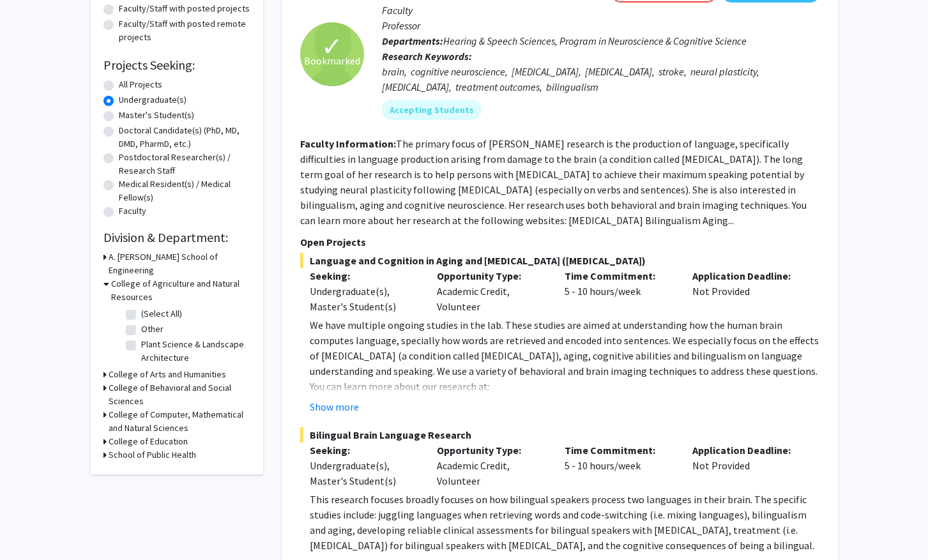 Image resolution: width=928 pixels, height=560 pixels. What do you see at coordinates (194, 351) in the screenshot?
I see `label: Plant Science & Landscape Architecture` at bounding box center [194, 351].